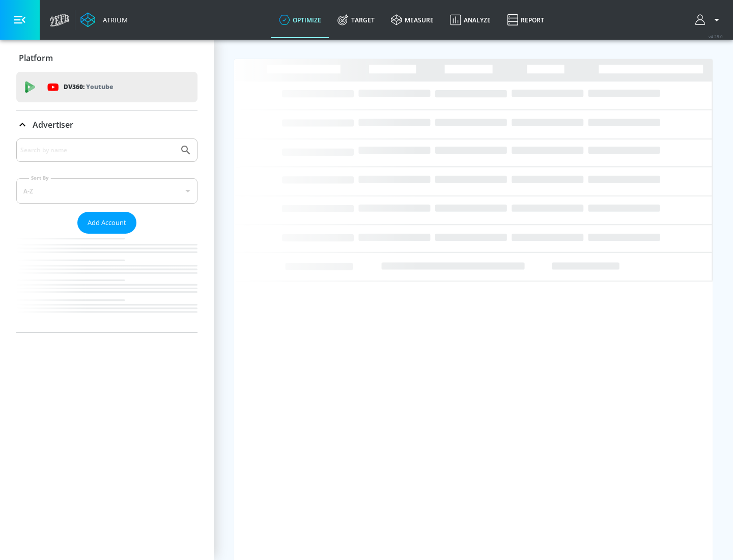 The height and width of the screenshot is (560, 733). What do you see at coordinates (36, 58) in the screenshot?
I see `p: Platform` at bounding box center [36, 58].